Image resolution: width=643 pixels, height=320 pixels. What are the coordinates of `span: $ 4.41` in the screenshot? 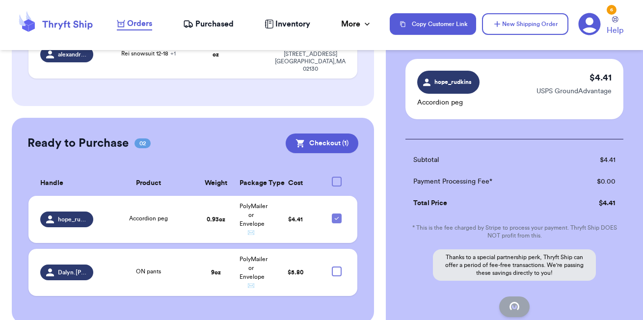 It's located at (296, 219).